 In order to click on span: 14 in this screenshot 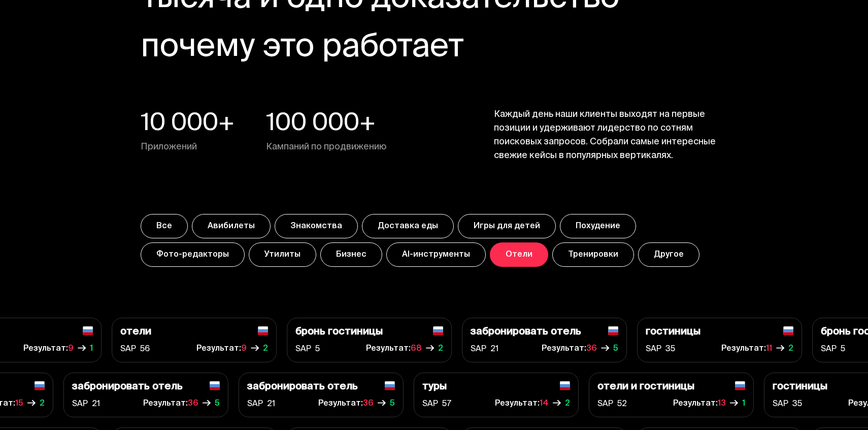, I will do `click(552, 404)`.